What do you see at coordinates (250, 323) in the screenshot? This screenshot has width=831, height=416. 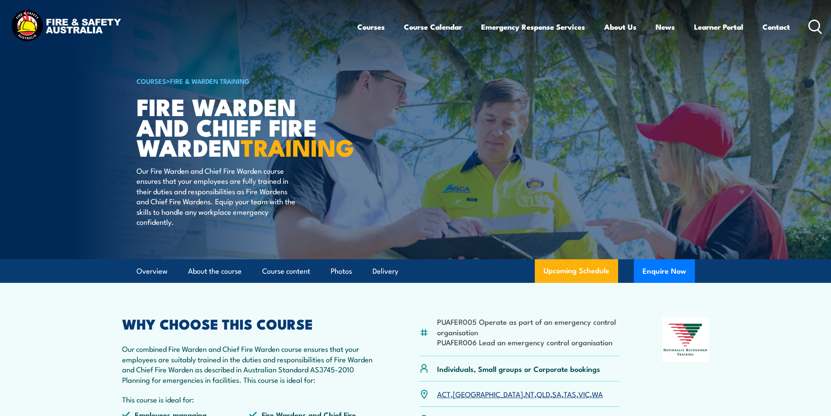 I see `h2: WHY CHOOSE THIS COURSE` at bounding box center [250, 323].